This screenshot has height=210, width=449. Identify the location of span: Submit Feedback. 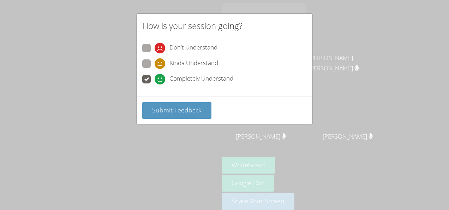
(177, 110).